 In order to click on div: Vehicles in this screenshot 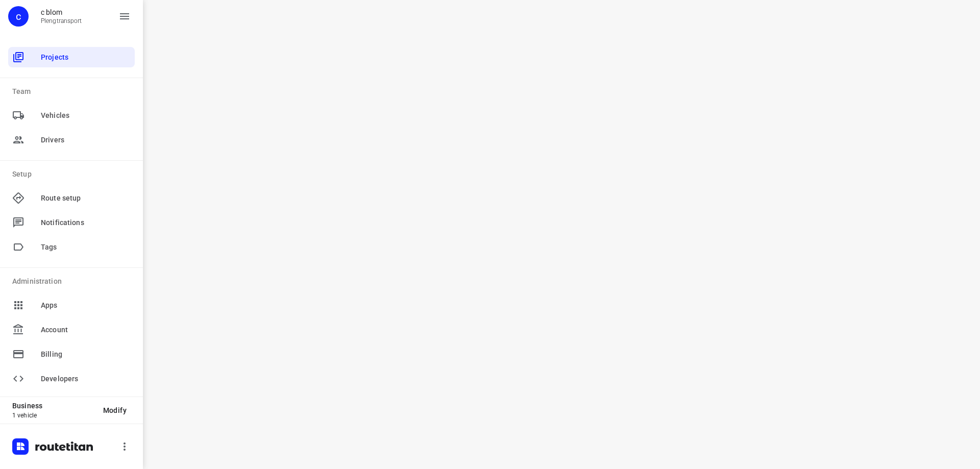, I will do `click(71, 116)`.